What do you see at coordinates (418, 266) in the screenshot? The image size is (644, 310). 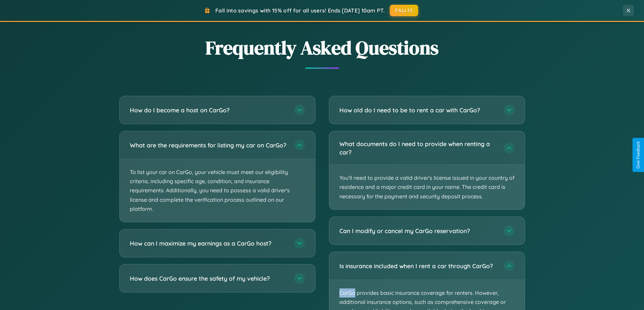 I see `h3: Is insurance included when I rent a car through CarGo?` at bounding box center [418, 266].